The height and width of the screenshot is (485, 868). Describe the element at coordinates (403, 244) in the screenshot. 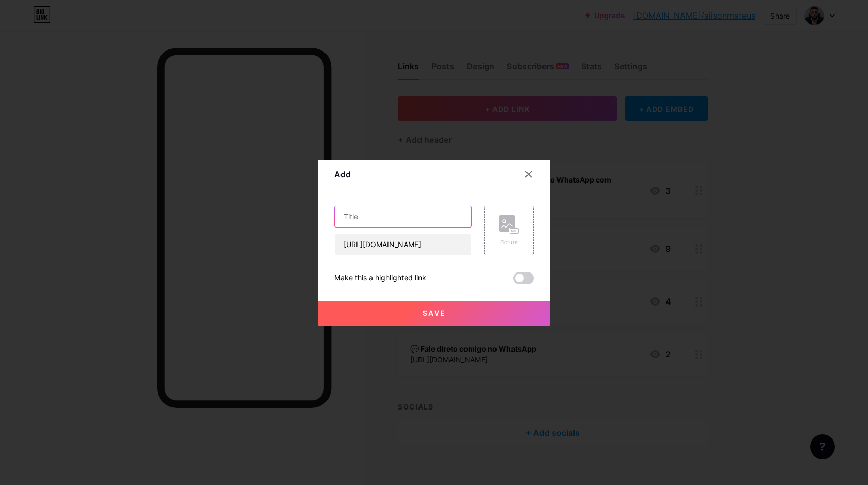

I see `input: URL` at that location.